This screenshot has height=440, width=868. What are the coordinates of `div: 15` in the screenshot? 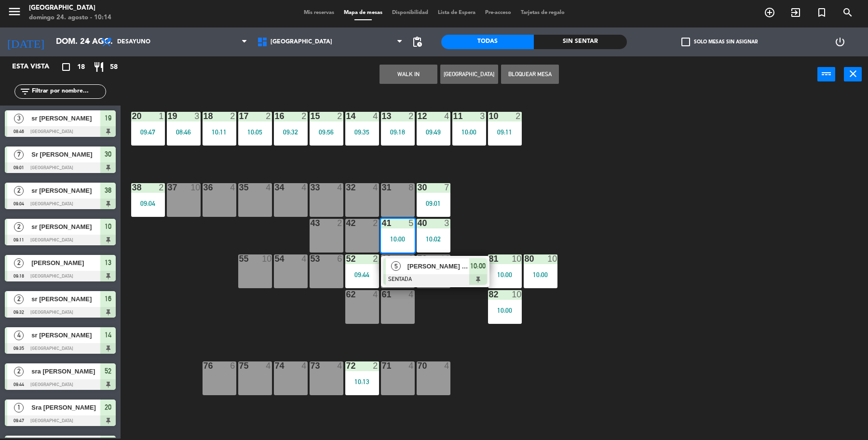 It's located at (310, 116).